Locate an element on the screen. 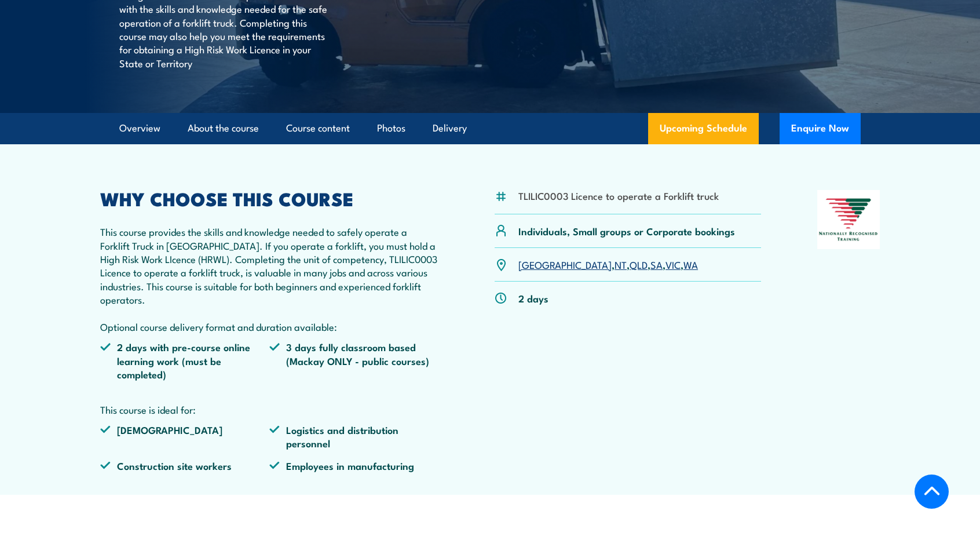  p: This course is ideal for: is located at coordinates (270, 409).